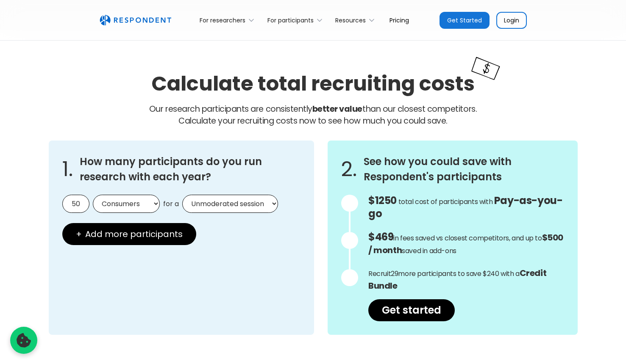  Describe the element at coordinates (411, 311) in the screenshot. I see `a: Get started` at that location.